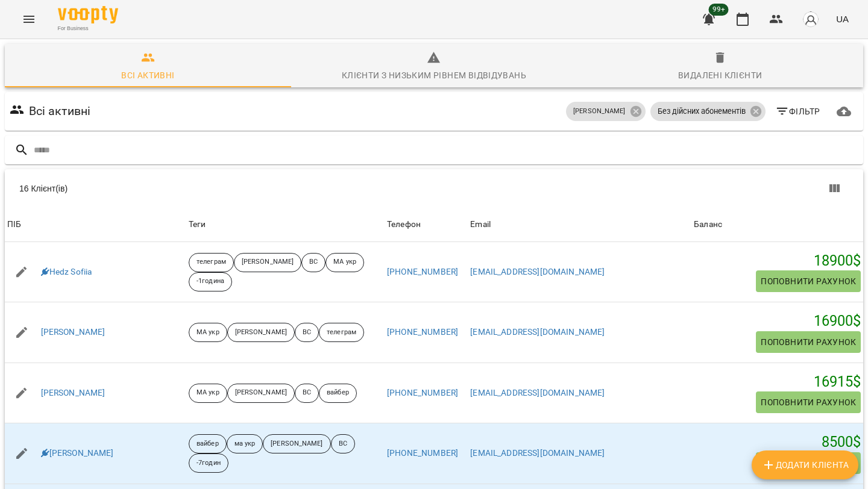 This screenshot has height=489, width=868. I want to click on div: Теги, so click(285, 225).